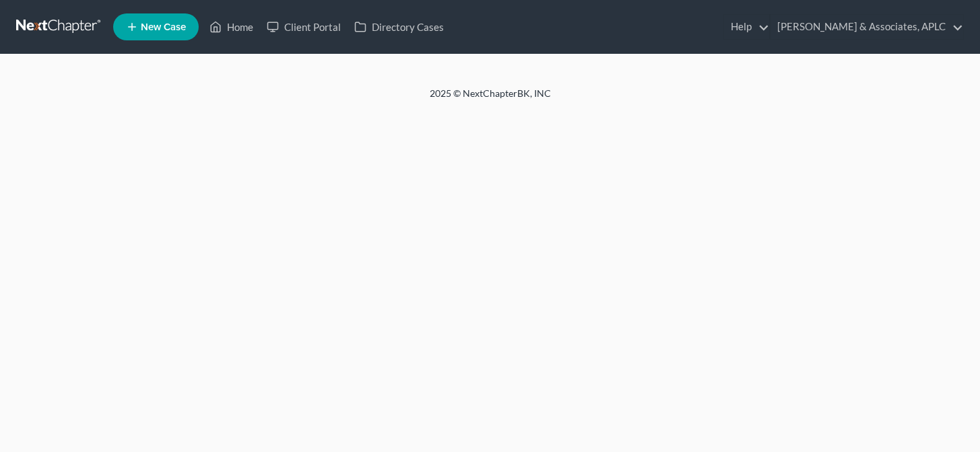 This screenshot has height=452, width=980. I want to click on a: Directory Cases, so click(399, 27).